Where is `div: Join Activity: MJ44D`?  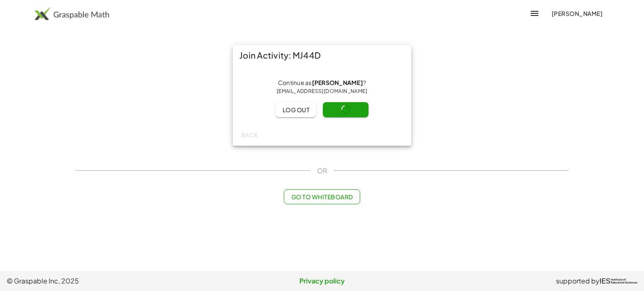 div: Join Activity: MJ44D is located at coordinates (322, 55).